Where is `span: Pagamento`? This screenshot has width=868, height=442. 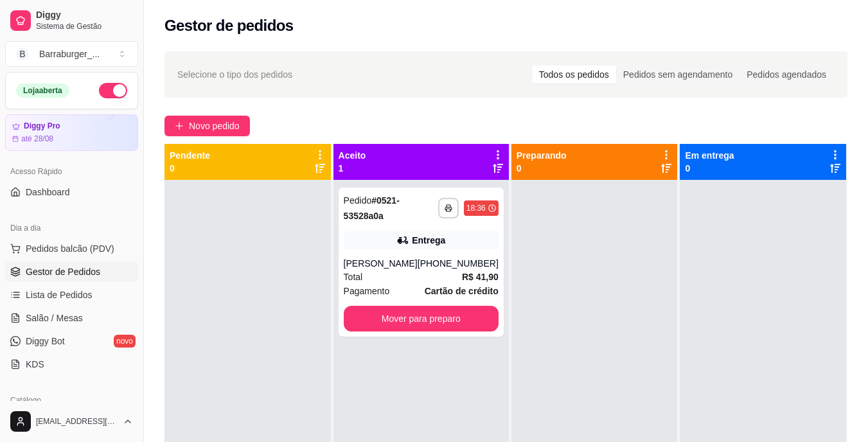 span: Pagamento is located at coordinates (367, 291).